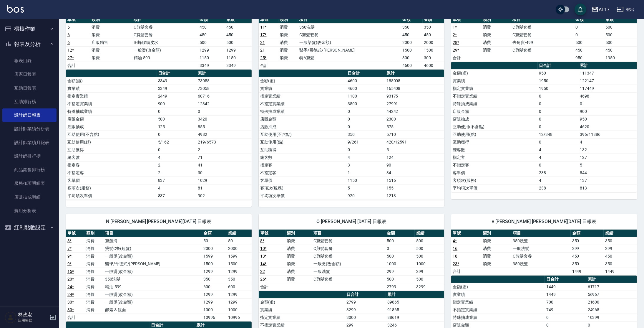 The height and width of the screenshot is (328, 644). What do you see at coordinates (223, 173) in the screenshot?
I see `td: 30` at bounding box center [223, 173].